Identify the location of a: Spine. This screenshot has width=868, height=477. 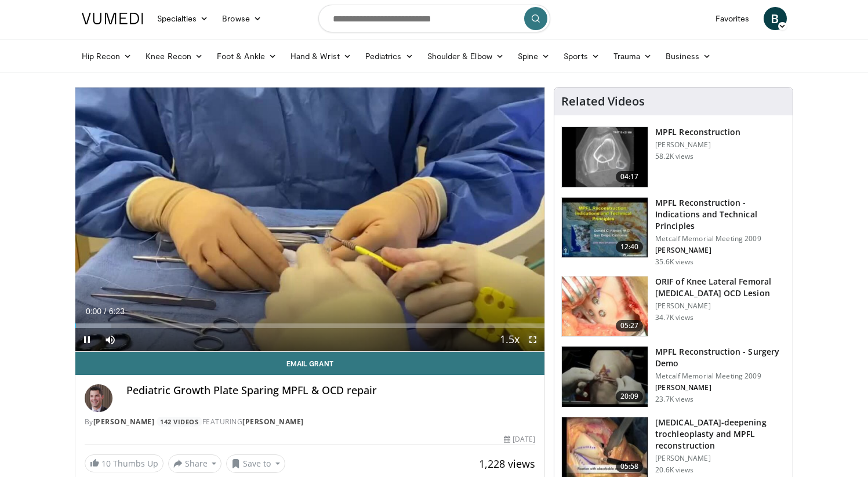
(533, 56).